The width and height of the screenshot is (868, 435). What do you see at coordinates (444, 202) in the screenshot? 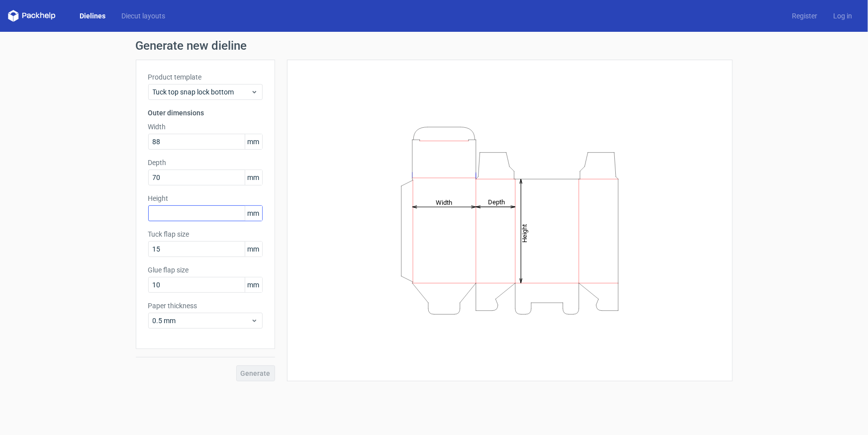
I see `tspan: Width` at bounding box center [444, 202].